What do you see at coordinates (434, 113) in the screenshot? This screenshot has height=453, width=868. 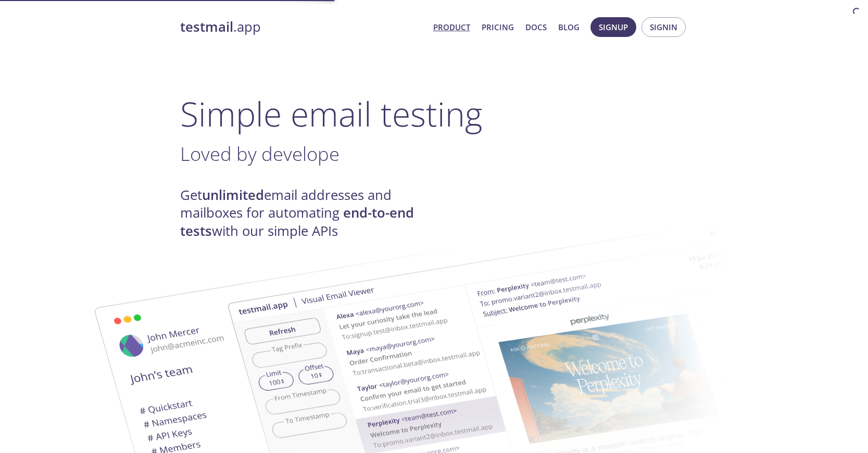 I see `h1: Simple email testing` at bounding box center [434, 113].